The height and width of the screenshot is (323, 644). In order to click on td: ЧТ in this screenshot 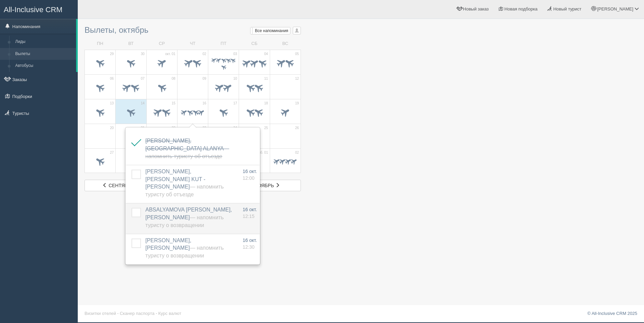, I will do `click(193, 44)`.